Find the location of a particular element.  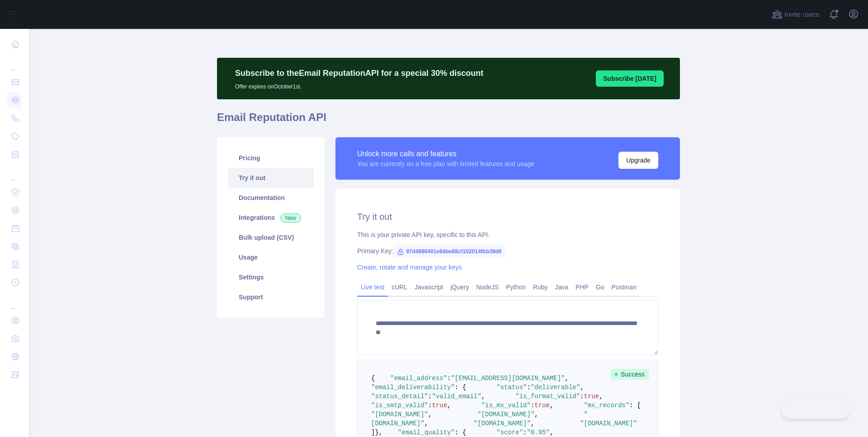

a: Integrations New is located at coordinates (271, 218).